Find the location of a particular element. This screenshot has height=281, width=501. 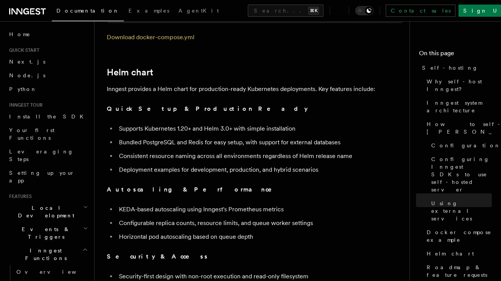

span: AgentKit is located at coordinates (199, 11).